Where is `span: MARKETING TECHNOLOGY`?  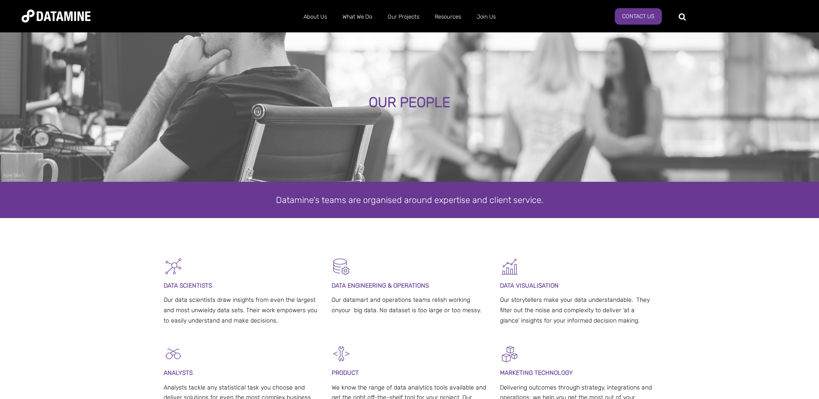 span: MARKETING TECHNOLOGY is located at coordinates (536, 373).